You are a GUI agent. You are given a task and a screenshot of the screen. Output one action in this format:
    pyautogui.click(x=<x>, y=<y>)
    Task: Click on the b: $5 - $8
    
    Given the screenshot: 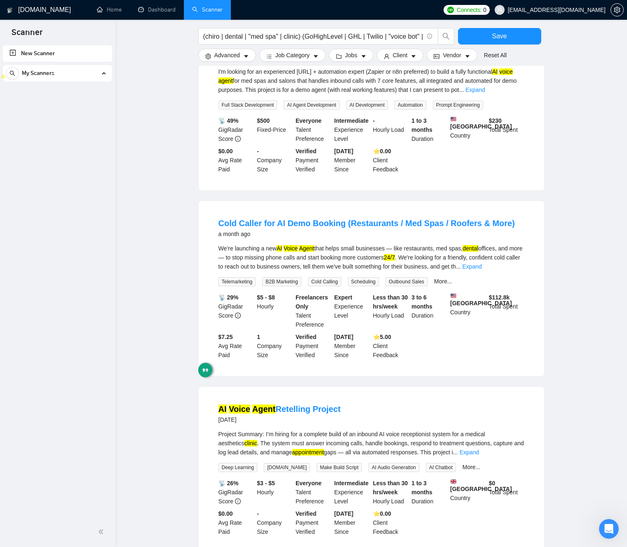 What is the action you would take?
    pyautogui.click(x=266, y=297)
    